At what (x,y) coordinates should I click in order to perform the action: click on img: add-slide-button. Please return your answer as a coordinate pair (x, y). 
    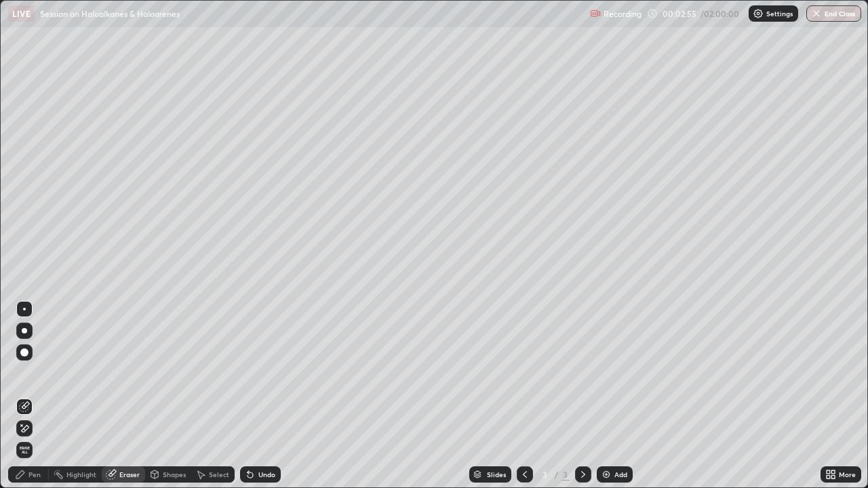
    Looking at the image, I should click on (607, 474).